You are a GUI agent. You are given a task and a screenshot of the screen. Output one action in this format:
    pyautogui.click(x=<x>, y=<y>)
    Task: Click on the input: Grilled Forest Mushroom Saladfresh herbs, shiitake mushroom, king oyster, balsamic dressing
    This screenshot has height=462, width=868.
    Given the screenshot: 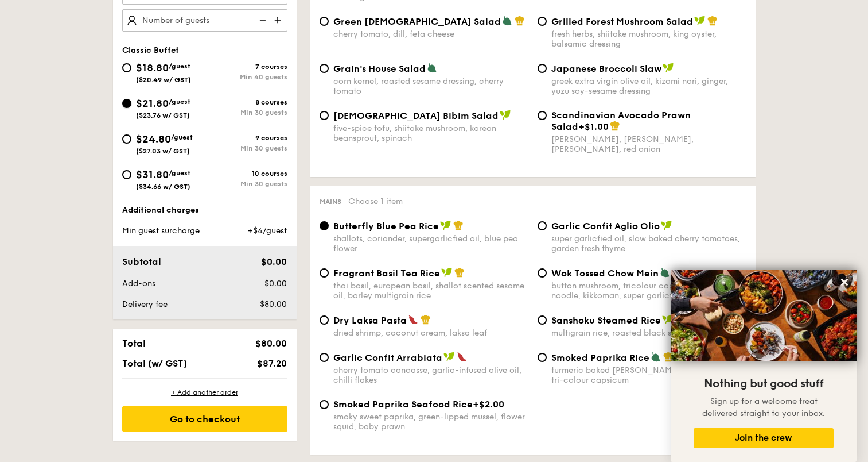 What is the action you would take?
    pyautogui.click(x=542, y=21)
    